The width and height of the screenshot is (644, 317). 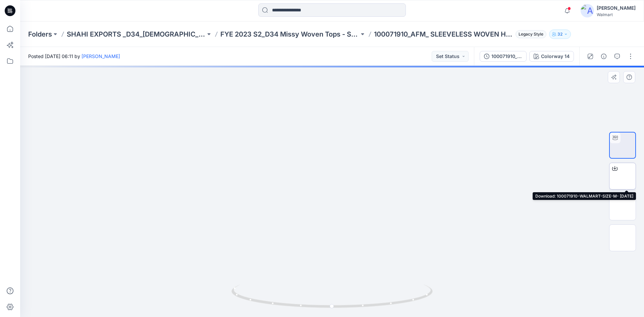 I want to click on button: Legacy Style, so click(x=529, y=34).